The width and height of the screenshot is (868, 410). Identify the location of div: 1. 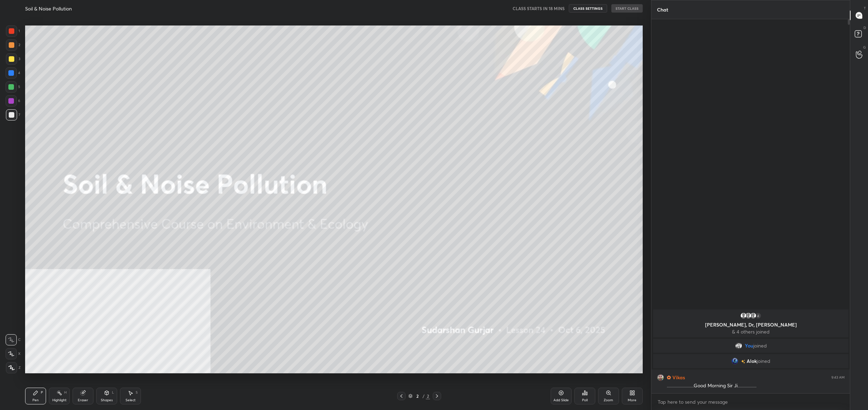
(13, 31).